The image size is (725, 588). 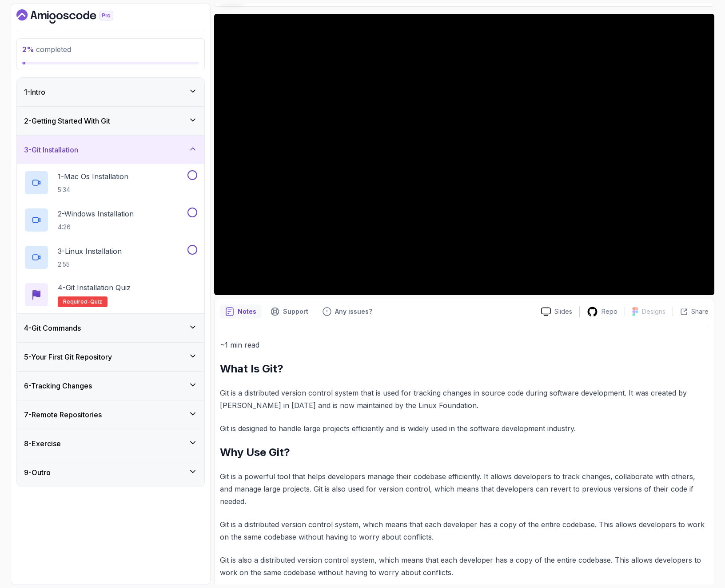 What do you see at coordinates (52, 328) in the screenshot?
I see `h3: 4 - Git Commands` at bounding box center [52, 328].